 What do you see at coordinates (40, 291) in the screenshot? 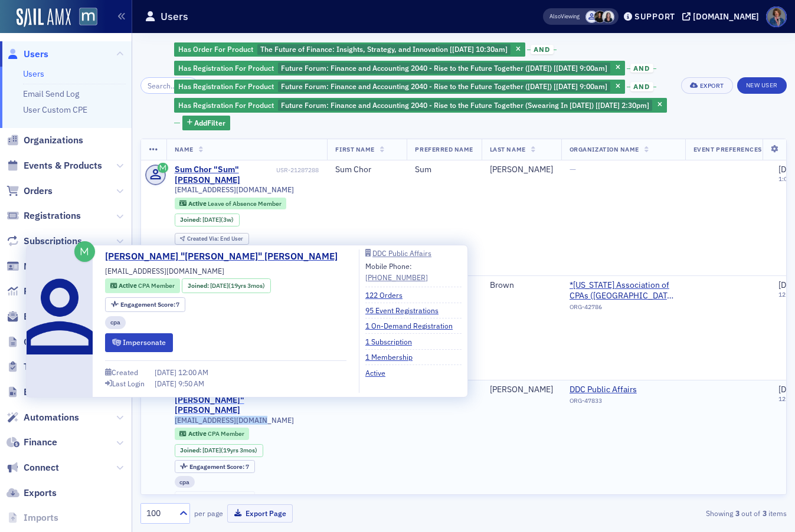
I see `span: Reports` at bounding box center [40, 291].